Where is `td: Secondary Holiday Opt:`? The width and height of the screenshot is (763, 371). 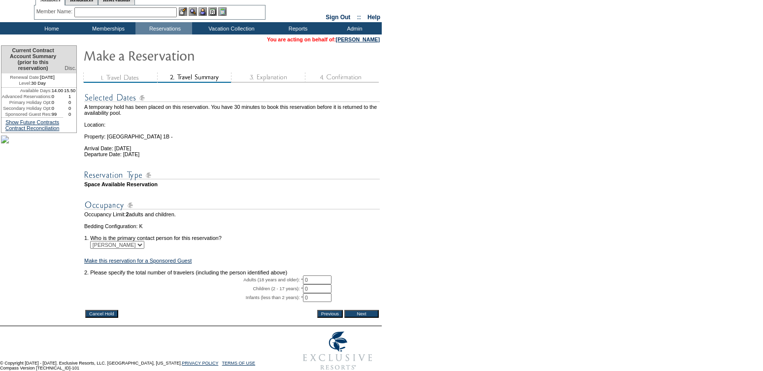
td: Secondary Holiday Opt: is located at coordinates (27, 108).